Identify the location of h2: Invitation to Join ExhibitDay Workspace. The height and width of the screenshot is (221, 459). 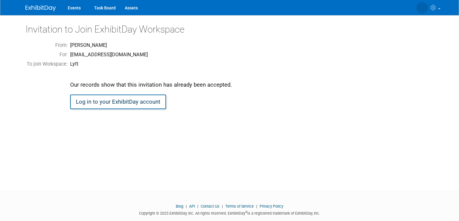
(230, 29).